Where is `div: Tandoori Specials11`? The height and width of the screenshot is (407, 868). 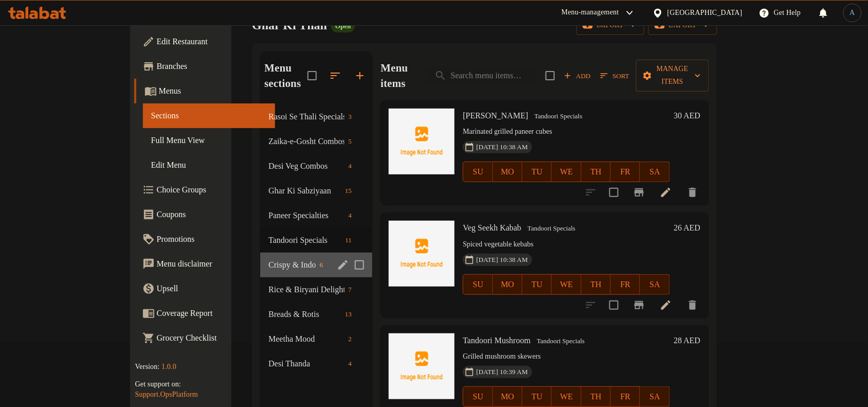
div: Tandoori Specials11 is located at coordinates (316, 240).